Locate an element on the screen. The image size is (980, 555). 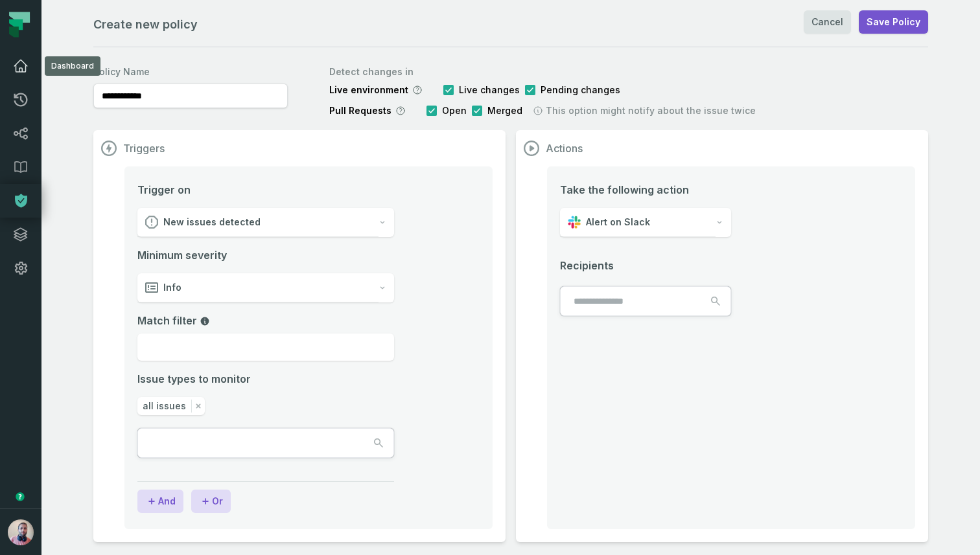
h1: Triggers is located at coordinates (144, 149).